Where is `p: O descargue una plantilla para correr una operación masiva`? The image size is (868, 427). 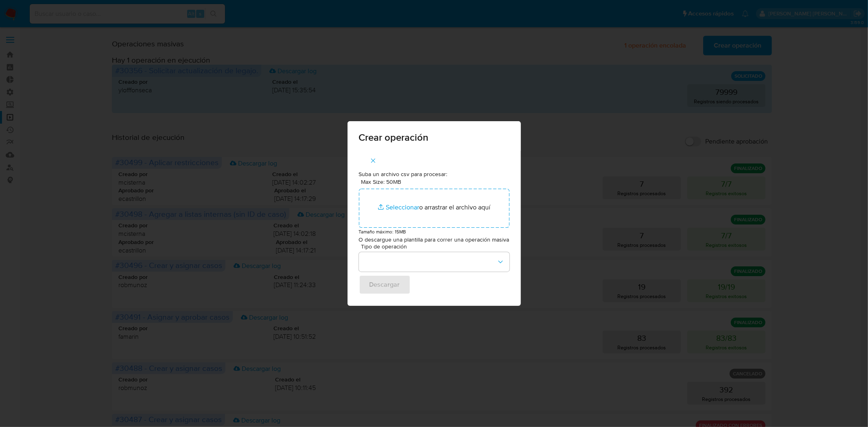
p: O descargue una plantilla para correr una operación masiva is located at coordinates (434, 240).